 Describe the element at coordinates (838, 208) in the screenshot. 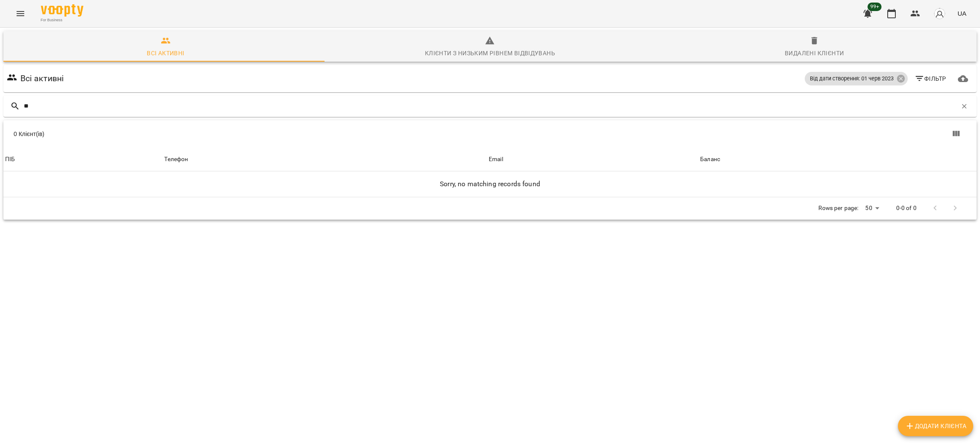

I see `p: Rows per page:` at that location.